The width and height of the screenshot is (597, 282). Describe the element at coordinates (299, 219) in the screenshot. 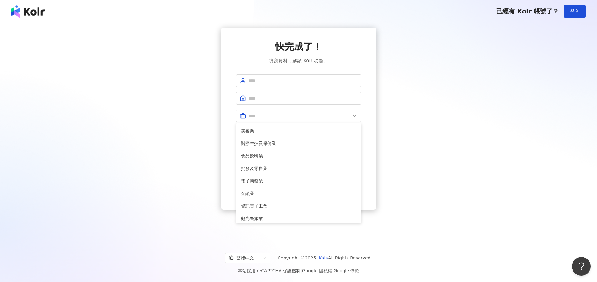

I see `span: 觀光餐旅業` at that location.